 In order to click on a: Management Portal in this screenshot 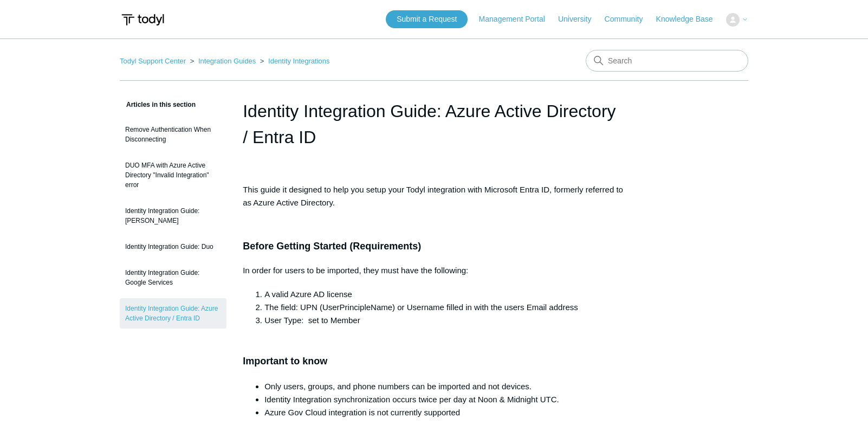, I will do `click(518, 19)`.